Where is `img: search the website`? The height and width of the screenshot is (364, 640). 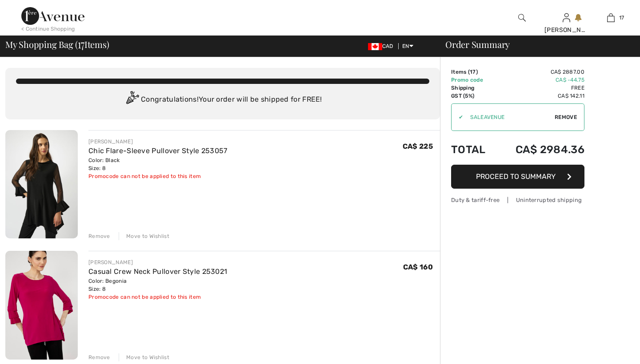
img: search the website is located at coordinates (522, 18).